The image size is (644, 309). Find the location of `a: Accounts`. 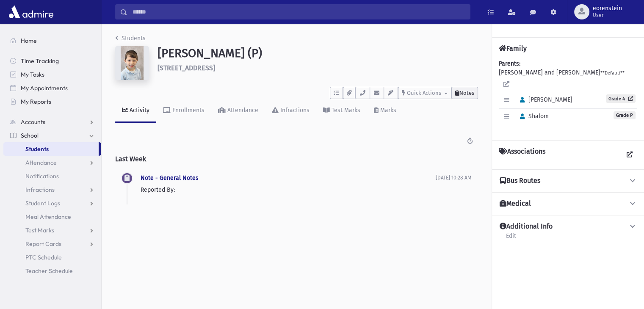

a: Accounts is located at coordinates (52, 122).